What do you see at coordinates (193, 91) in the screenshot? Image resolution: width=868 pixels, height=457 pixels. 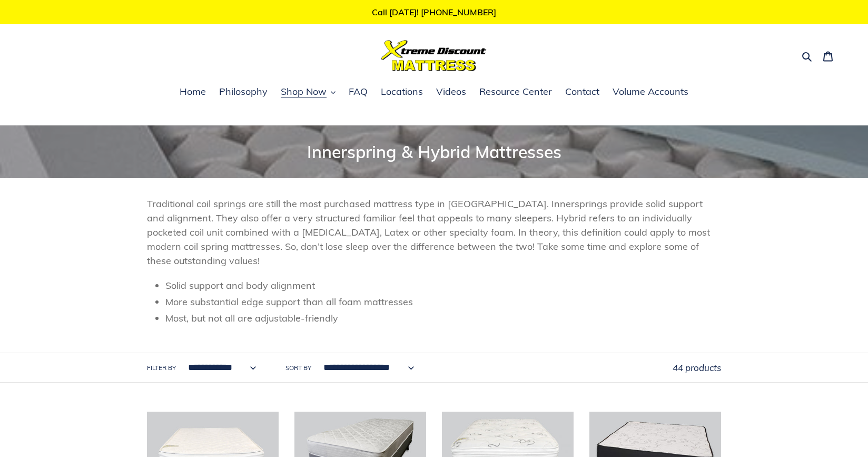 I see `span: Home` at bounding box center [193, 91].